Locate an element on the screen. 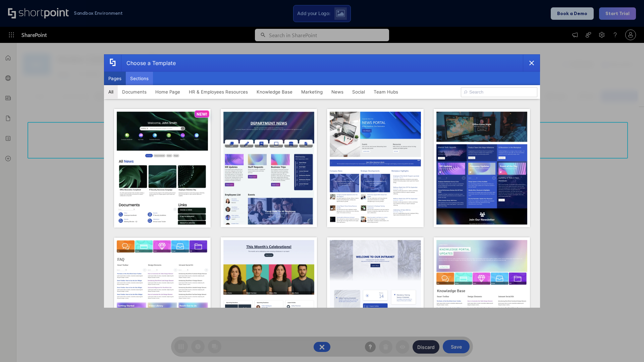  button: Pages is located at coordinates (115, 78).